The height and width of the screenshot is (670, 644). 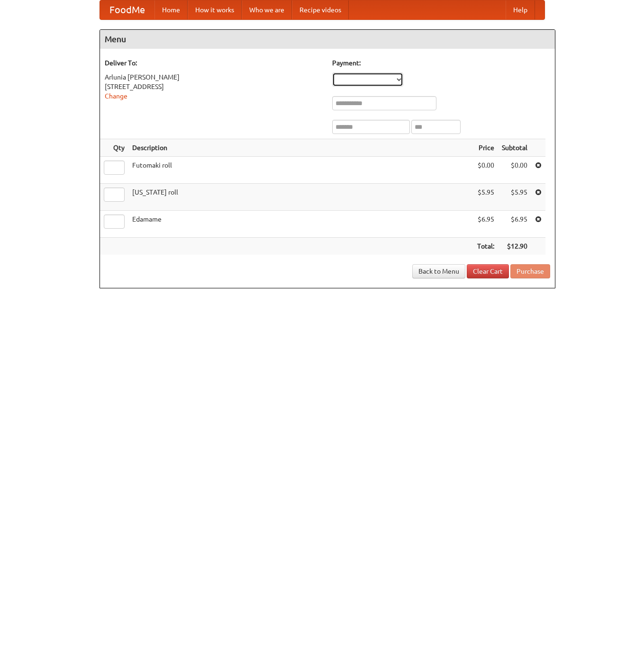 What do you see at coordinates (320, 10) in the screenshot?
I see `a: Recipe videos` at bounding box center [320, 10].